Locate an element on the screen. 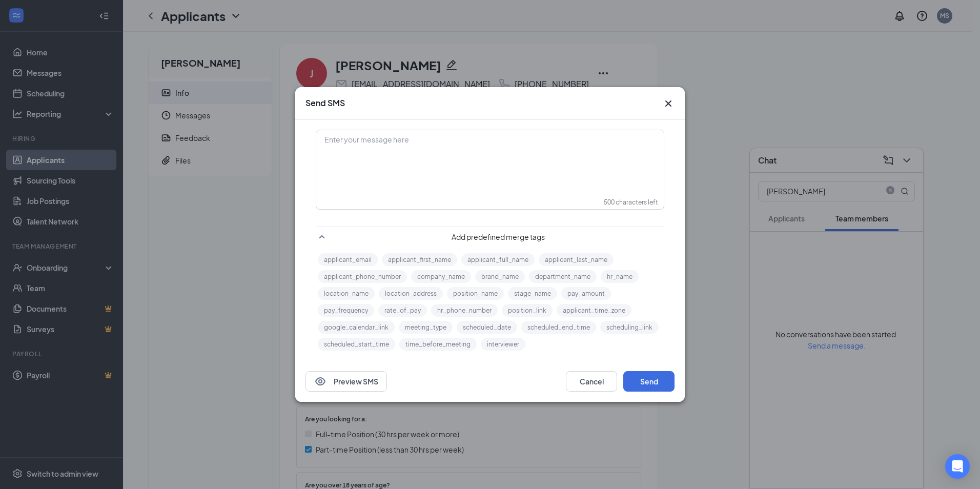  button: scheduled_end_time is located at coordinates (558, 327).